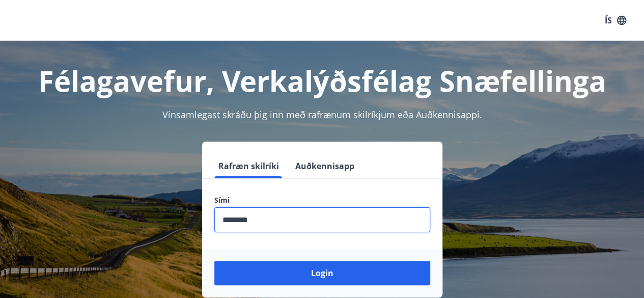 This screenshot has height=298, width=644. I want to click on button: Auðkennisapp, so click(325, 166).